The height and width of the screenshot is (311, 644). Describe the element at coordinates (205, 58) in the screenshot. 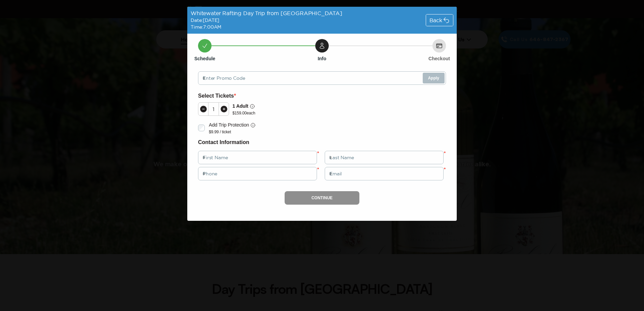

I see `h6: Schedule` at that location.